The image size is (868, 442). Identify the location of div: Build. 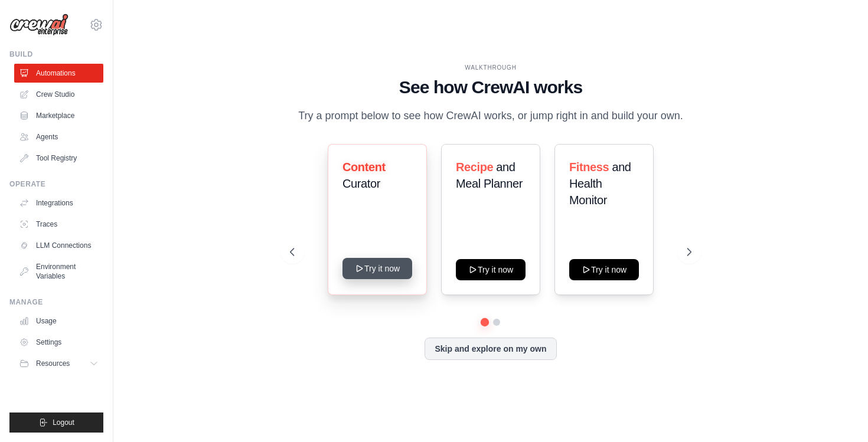
(56, 54).